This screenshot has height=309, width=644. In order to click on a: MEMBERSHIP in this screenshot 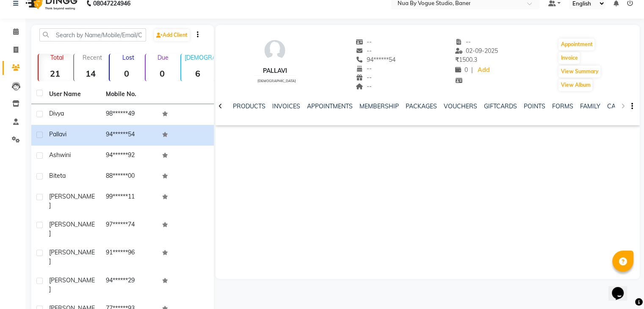, I will do `click(379, 106)`.